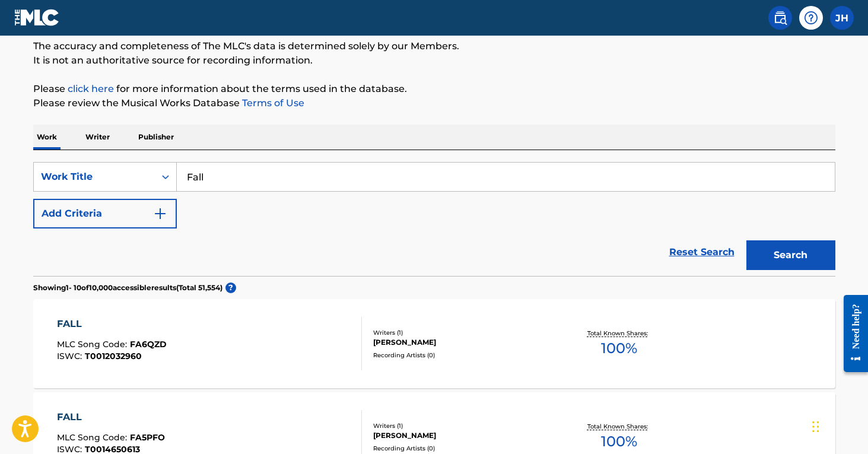  I want to click on div: User Menu, so click(842, 18).